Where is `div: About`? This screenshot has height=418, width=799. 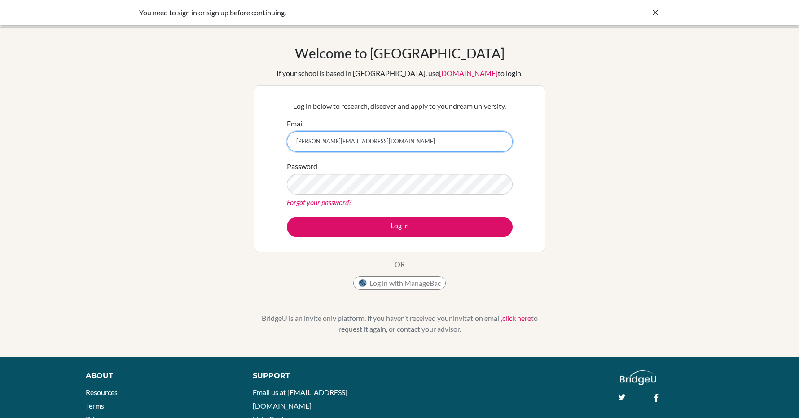
div: About is located at coordinates (159, 375).